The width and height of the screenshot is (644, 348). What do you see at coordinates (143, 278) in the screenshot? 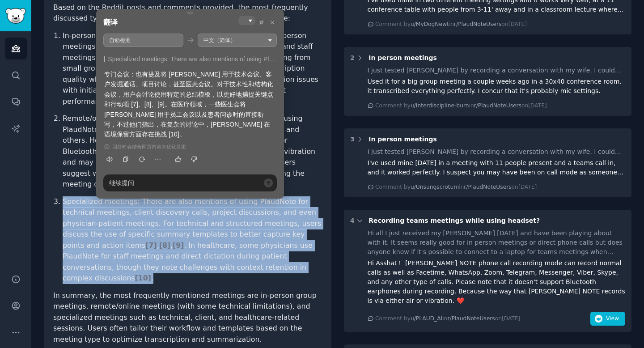
I see `span: [ 10 ]` at bounding box center [143, 278].